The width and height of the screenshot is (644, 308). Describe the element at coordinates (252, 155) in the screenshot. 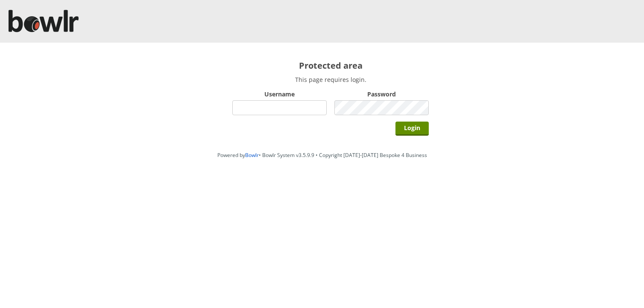

I see `a: Bowlr` at that location.